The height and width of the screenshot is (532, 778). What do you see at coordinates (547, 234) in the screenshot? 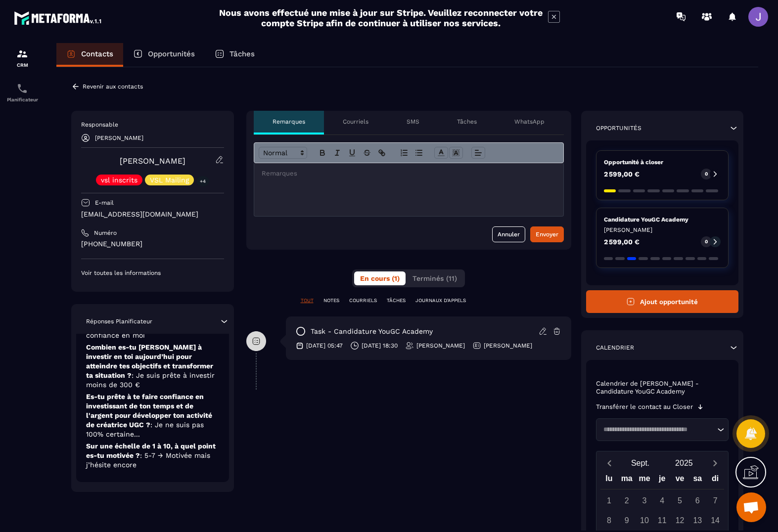
I see `button: Envoyer` at bounding box center [547, 234].